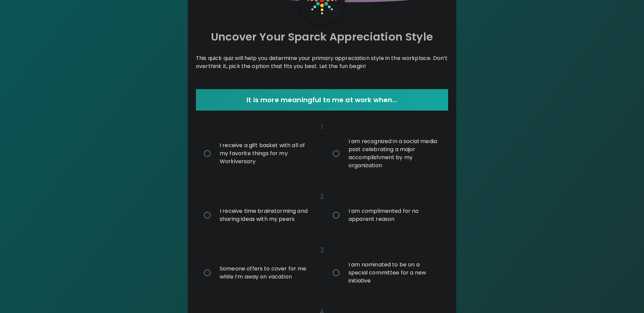 This screenshot has height=313, width=644. What do you see at coordinates (322, 127) in the screenshot?
I see `h6: 1` at bounding box center [322, 127].